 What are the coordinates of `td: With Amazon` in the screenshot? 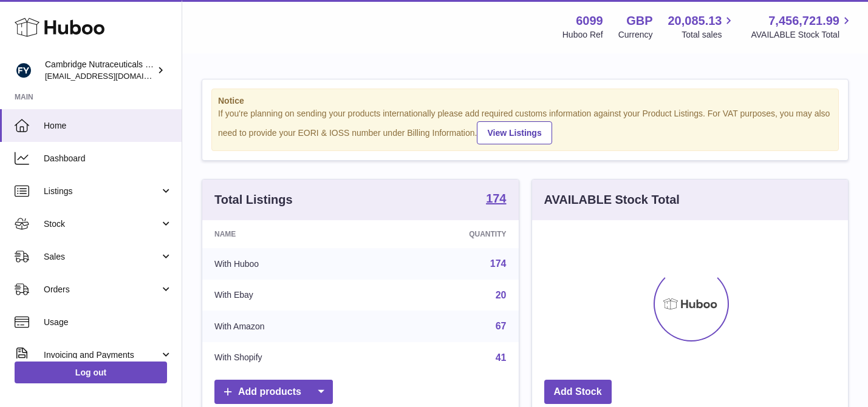 It's located at (288, 326).